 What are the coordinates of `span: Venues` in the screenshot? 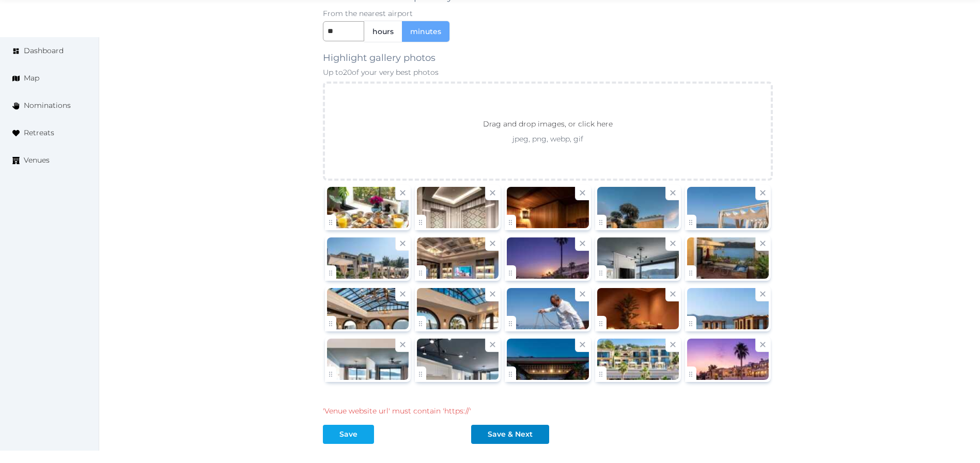 It's located at (36, 160).